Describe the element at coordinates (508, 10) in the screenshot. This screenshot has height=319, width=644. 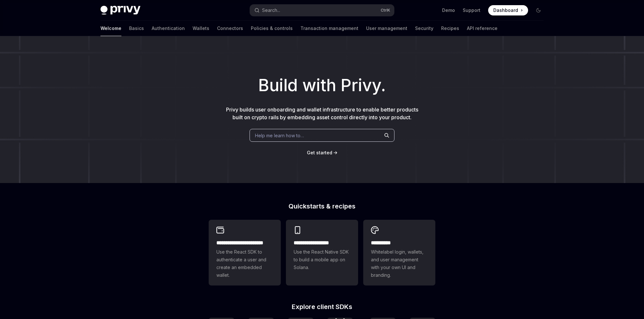
I see `a: Dashboard` at that location.